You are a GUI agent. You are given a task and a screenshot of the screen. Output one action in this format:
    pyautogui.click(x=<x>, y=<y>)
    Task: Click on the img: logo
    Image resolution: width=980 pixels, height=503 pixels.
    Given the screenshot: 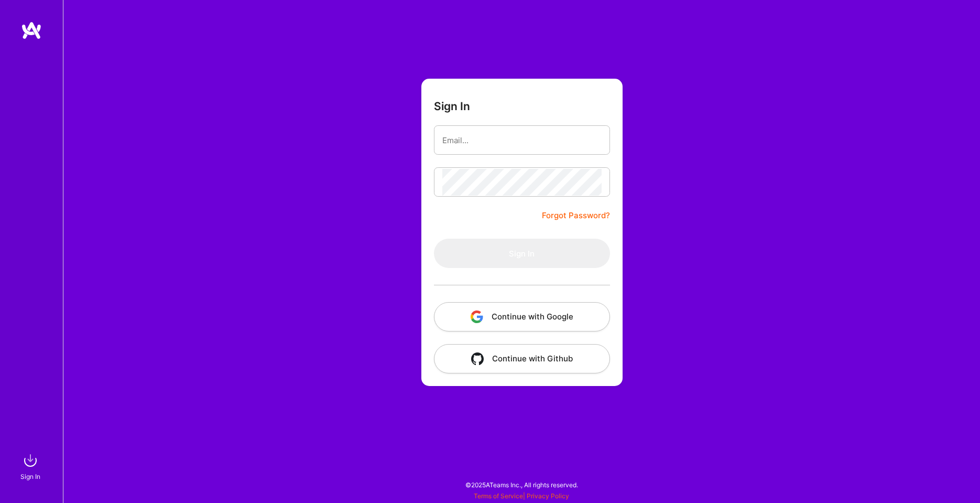 What is the action you would take?
    pyautogui.click(x=31, y=30)
    